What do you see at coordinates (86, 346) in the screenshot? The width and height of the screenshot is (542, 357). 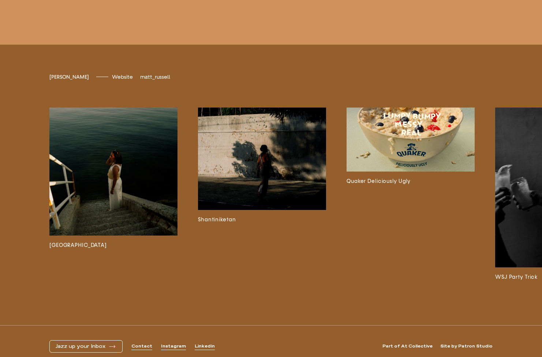 I see `button: Jazz up your Inbox` at bounding box center [86, 346].